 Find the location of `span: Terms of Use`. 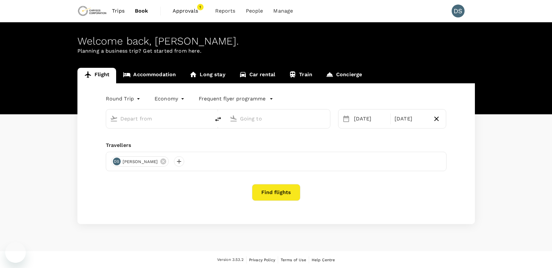

span: Terms of Use is located at coordinates (293, 260).